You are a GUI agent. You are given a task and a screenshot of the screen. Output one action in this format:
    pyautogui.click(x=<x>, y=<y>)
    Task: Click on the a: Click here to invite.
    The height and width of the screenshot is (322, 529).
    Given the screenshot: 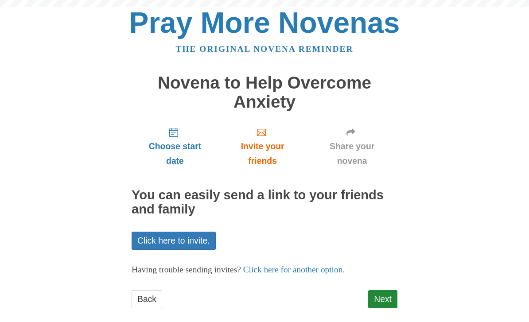 What is the action you would take?
    pyautogui.click(x=174, y=241)
    